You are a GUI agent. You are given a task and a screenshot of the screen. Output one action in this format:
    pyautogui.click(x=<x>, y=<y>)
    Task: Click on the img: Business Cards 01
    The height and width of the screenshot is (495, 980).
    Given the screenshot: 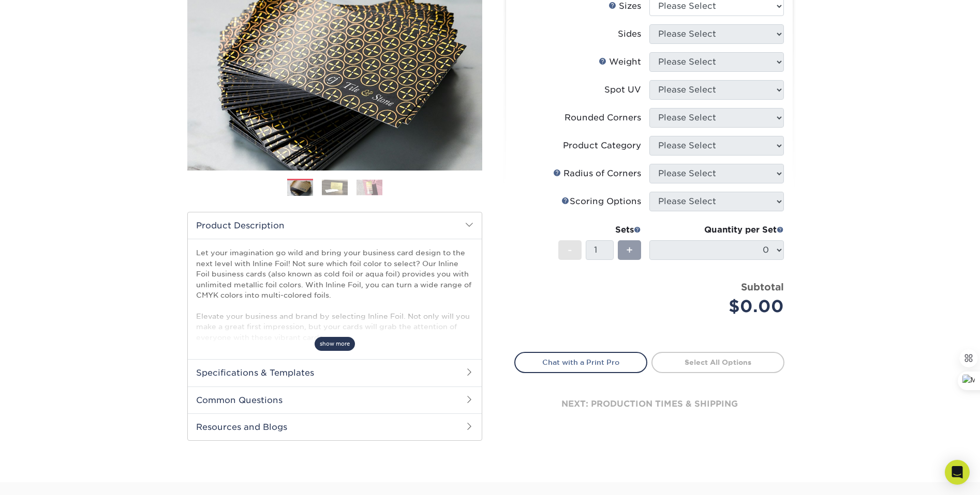 What is the action you would take?
    pyautogui.click(x=300, y=188)
    